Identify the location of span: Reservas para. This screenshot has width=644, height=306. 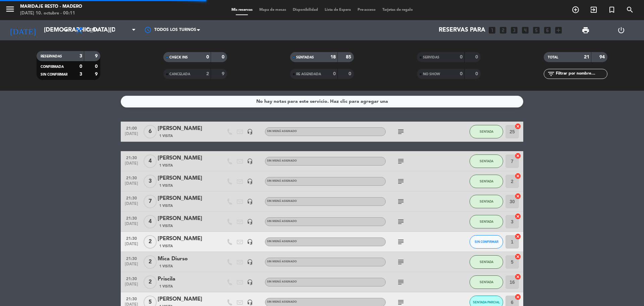
(462, 30).